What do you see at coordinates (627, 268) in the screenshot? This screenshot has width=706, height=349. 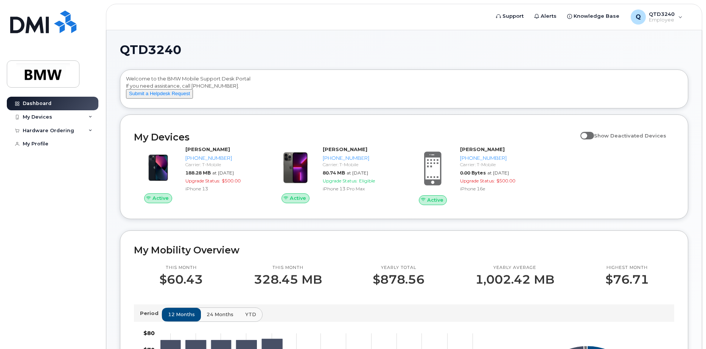 I see `p: Highest month` at bounding box center [627, 268].